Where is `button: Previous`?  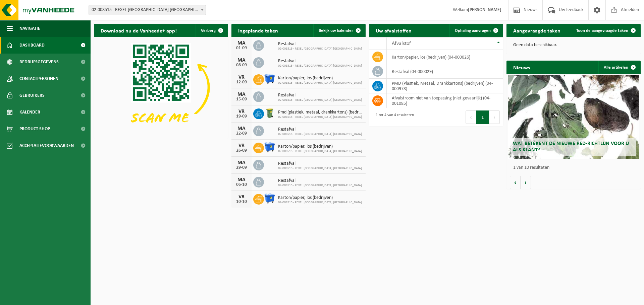
button: Previous is located at coordinates (471, 117).